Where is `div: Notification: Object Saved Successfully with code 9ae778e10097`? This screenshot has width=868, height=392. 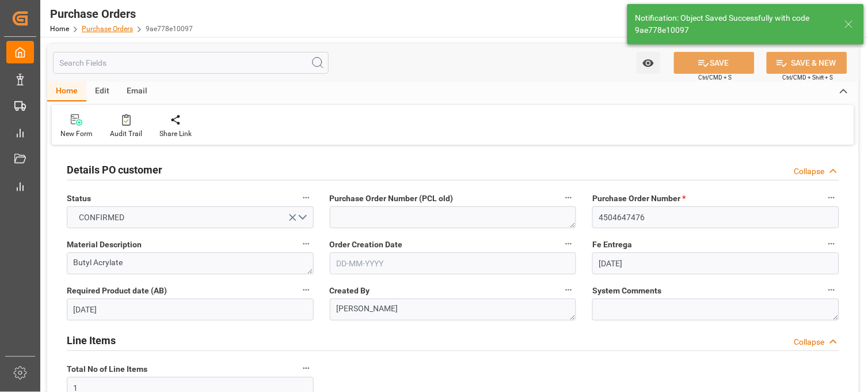 div: Notification: Object Saved Successfully with code 9ae778e10097 is located at coordinates (734, 24).